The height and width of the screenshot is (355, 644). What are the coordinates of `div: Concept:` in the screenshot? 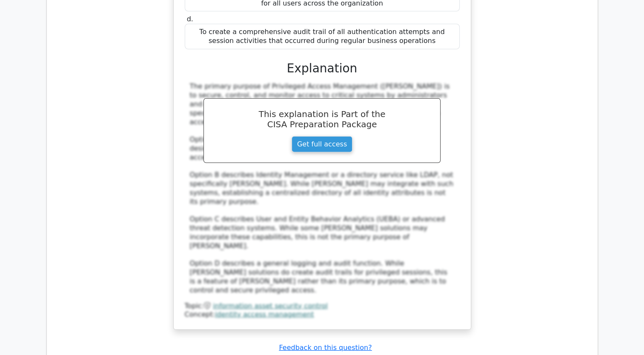 It's located at (322, 314).